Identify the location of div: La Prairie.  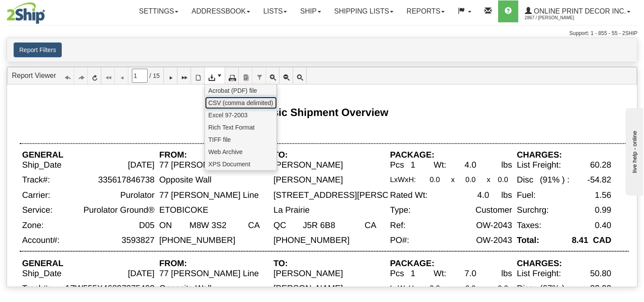
(291, 211).